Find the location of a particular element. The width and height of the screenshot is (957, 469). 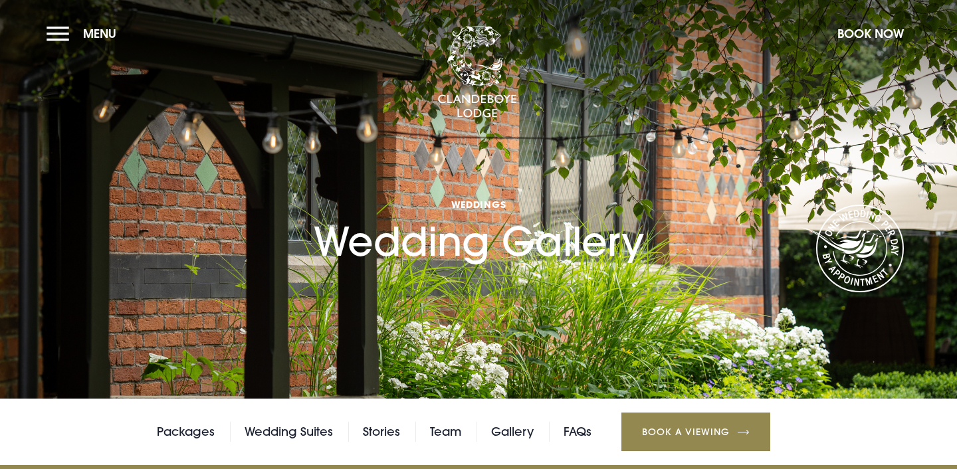

button: Book Now is located at coordinates (871, 33).